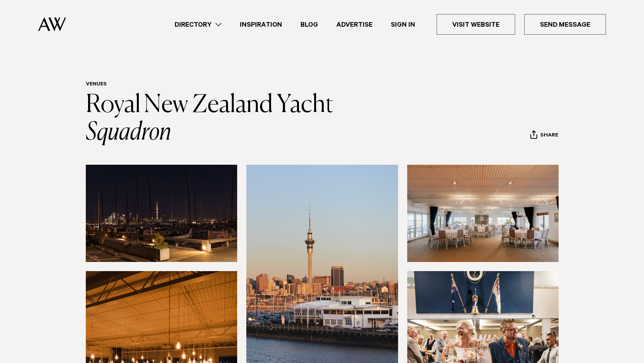 Image resolution: width=644 pixels, height=363 pixels. I want to click on a: Advertise, so click(354, 24).